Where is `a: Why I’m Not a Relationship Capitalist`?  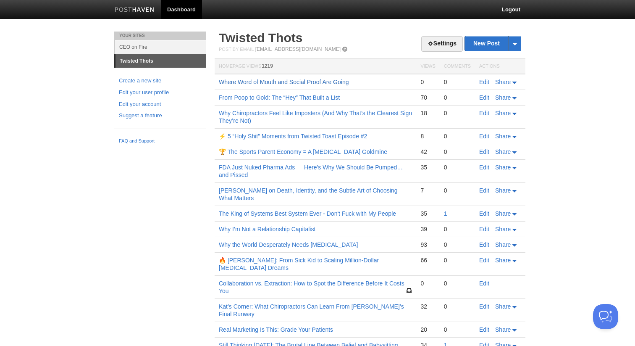
a: Why I’m Not a Relationship Capitalist is located at coordinates (267, 229).